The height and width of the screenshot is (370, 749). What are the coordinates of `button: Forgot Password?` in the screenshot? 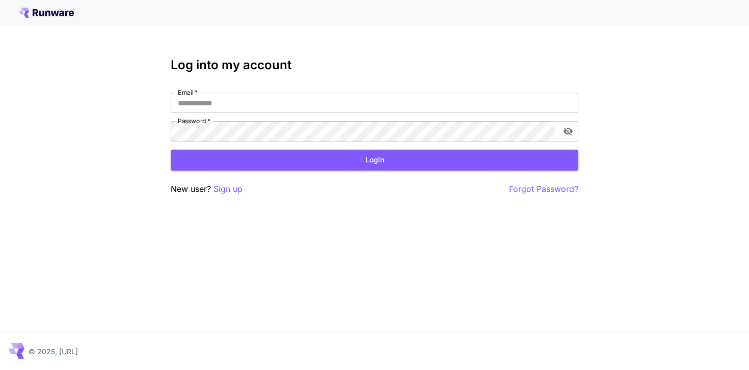 It's located at (543, 189).